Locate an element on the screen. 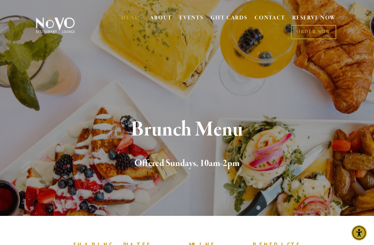 This screenshot has width=374, height=245. a: ABOUT is located at coordinates (161, 18).